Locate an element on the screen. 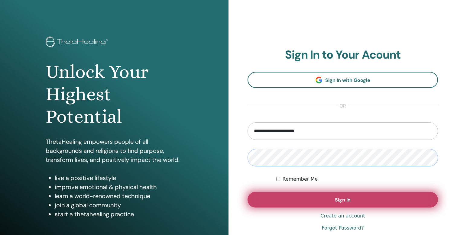 The width and height of the screenshot is (457, 235). span: or is located at coordinates (343, 106).